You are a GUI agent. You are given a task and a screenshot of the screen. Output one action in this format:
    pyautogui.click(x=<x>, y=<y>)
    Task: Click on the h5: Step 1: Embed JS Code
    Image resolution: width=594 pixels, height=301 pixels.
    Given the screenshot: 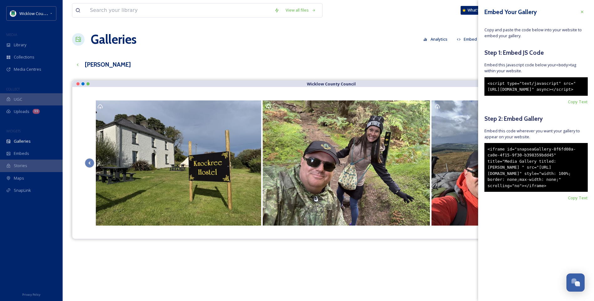 What is the action you would take?
    pyautogui.click(x=536, y=53)
    